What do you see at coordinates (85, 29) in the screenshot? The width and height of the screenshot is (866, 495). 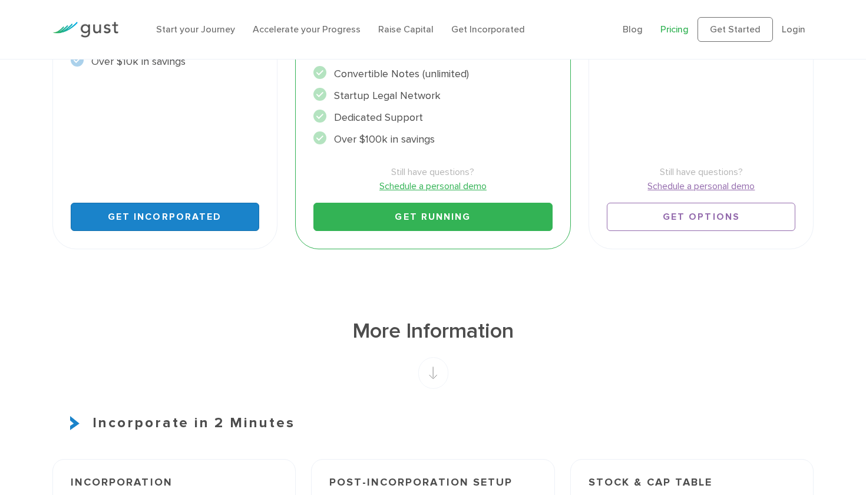 I see `img: Gust Logo` at bounding box center [85, 29].